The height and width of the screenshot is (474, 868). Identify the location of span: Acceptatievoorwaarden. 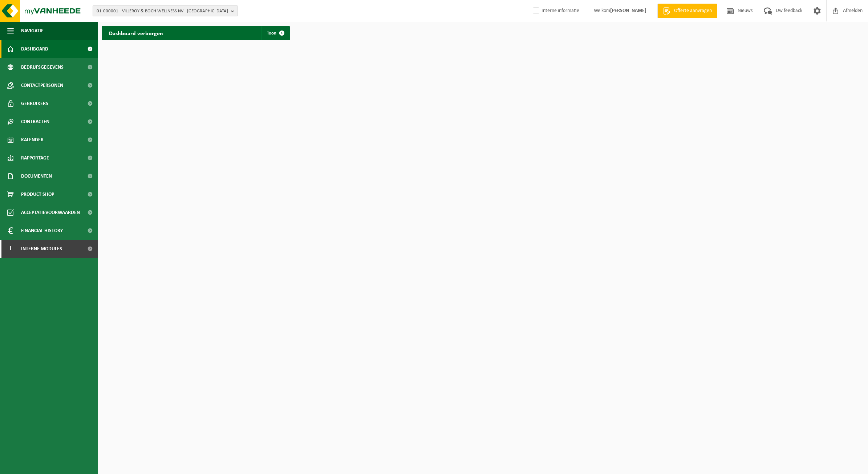
(51, 213).